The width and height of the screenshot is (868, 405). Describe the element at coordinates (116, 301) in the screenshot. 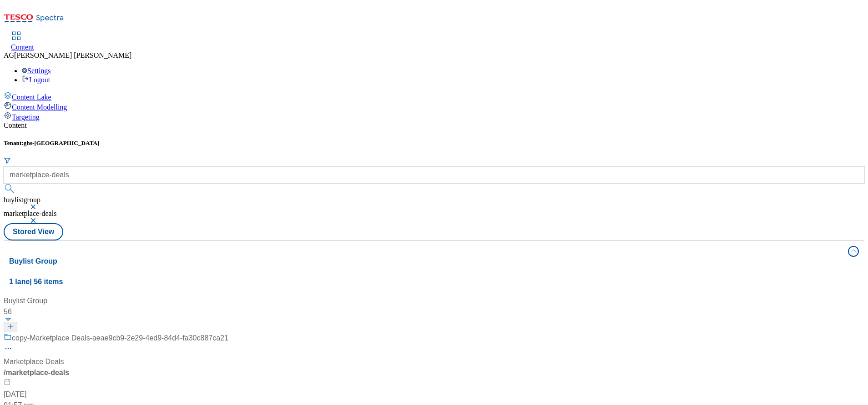

I see `div: Buylist Group` at that location.